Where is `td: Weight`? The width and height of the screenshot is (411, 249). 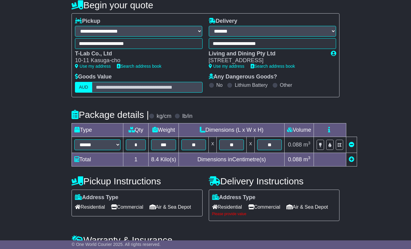
td: Weight is located at coordinates (164, 130).